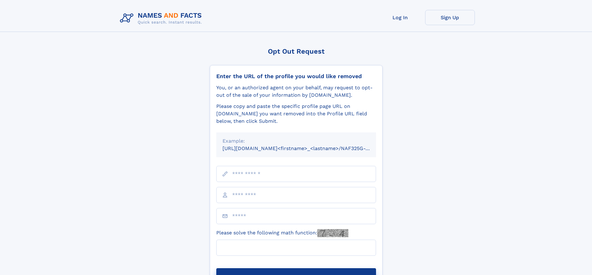 This screenshot has width=592, height=275. I want to click on div: Enter the URL of the profile you would like removed, so click(296, 76).